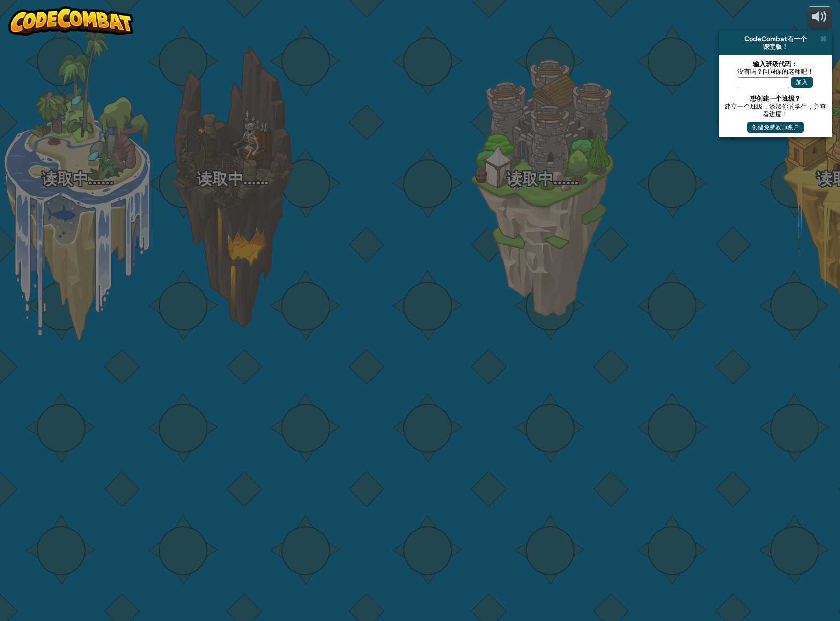 The width and height of the screenshot is (840, 621). I want to click on div: 输入班级代码：, so click(775, 63).